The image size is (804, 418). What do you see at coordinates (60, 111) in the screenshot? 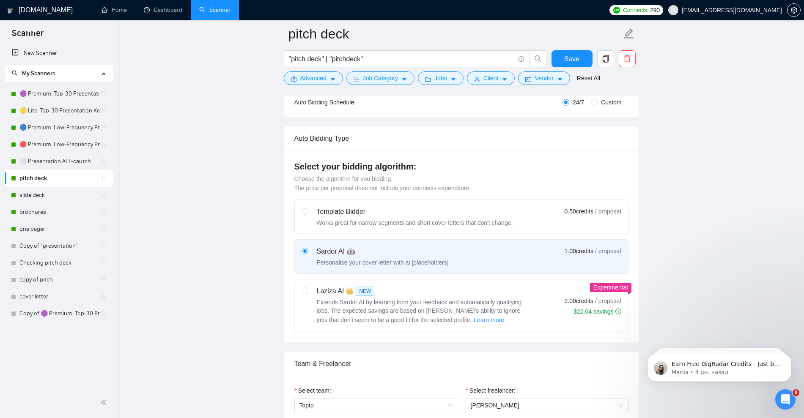
I see `a: 🟡 Lite: Top-30 Presentation Keywords` at bounding box center [60, 111].